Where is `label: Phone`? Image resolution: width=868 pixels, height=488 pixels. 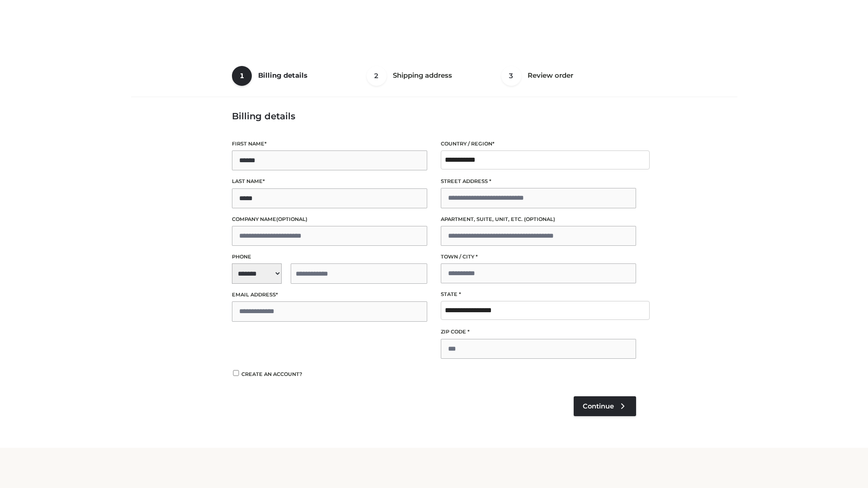
label: Phone is located at coordinates (330, 257).